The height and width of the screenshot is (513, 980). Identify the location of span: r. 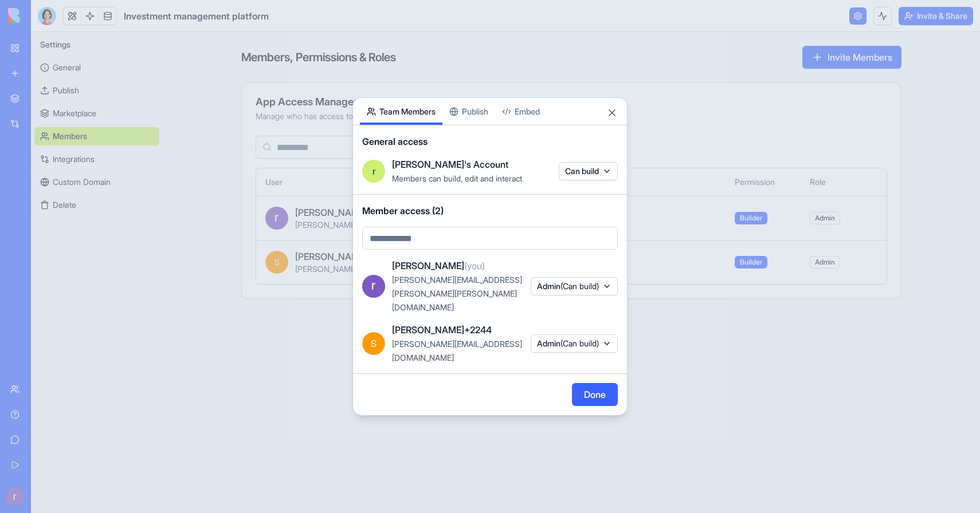
(373, 171).